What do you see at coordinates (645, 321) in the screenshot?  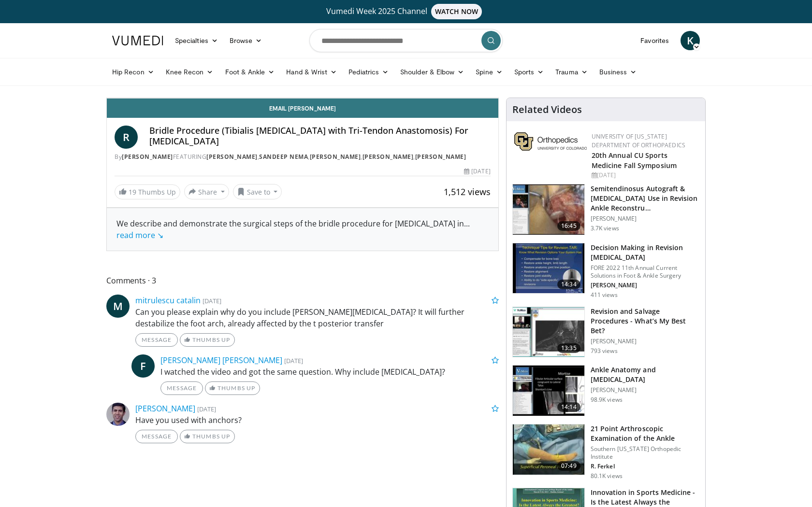 I see `h3: Revision and Salvage Procedures - What’s My Best Bet?` at bounding box center [645, 321].